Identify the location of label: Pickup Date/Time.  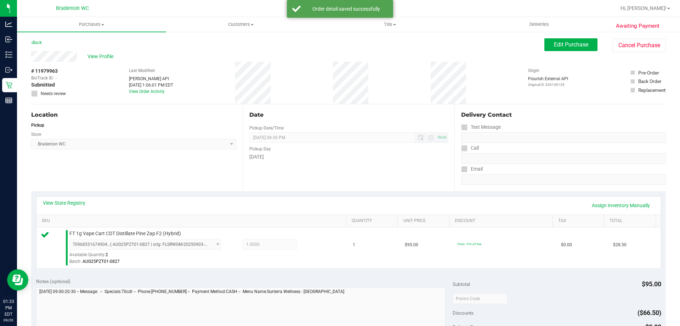
(266, 128).